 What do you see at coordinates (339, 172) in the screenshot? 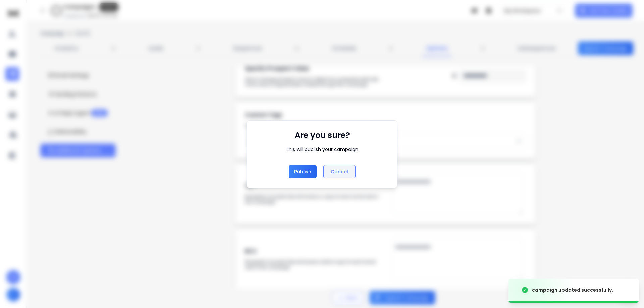
I see `button: Cancel` at bounding box center [339, 172].